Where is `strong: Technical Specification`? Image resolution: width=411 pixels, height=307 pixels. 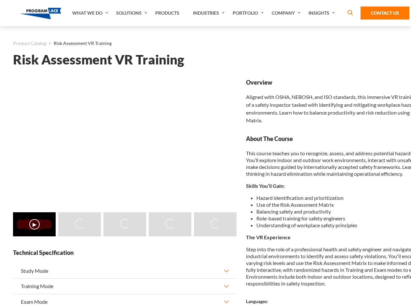 strong: Technical Specification is located at coordinates (124, 253).